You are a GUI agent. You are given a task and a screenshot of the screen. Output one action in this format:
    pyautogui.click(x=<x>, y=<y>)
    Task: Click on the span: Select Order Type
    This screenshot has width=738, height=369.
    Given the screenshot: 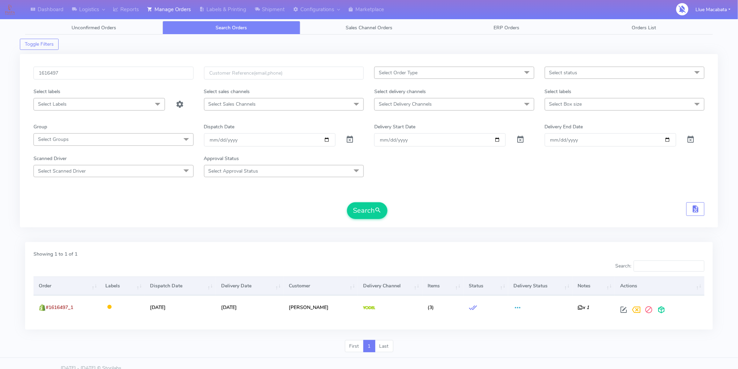 What is the action you would take?
    pyautogui.click(x=398, y=73)
    